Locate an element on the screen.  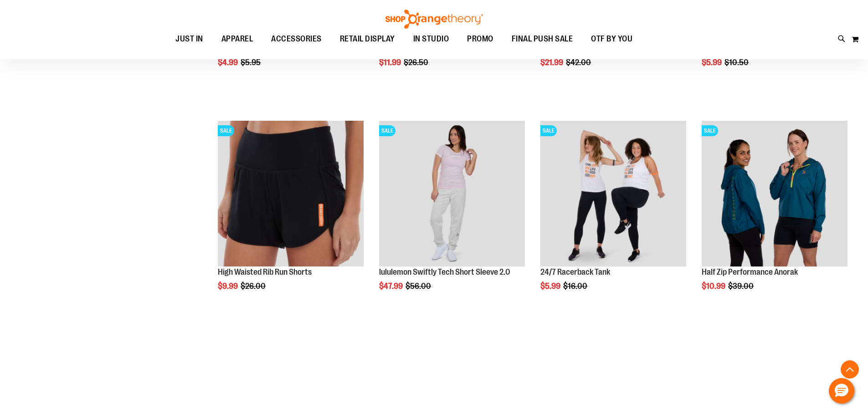
button: Back To Top is located at coordinates (850, 370).